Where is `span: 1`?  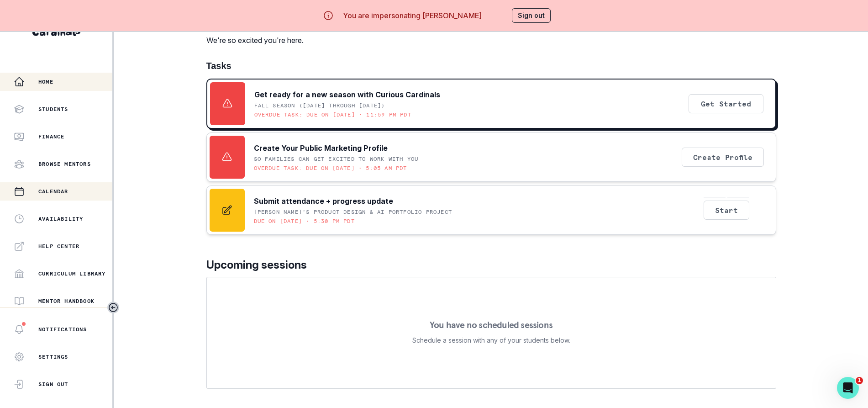 span: 1 is located at coordinates (859, 380).